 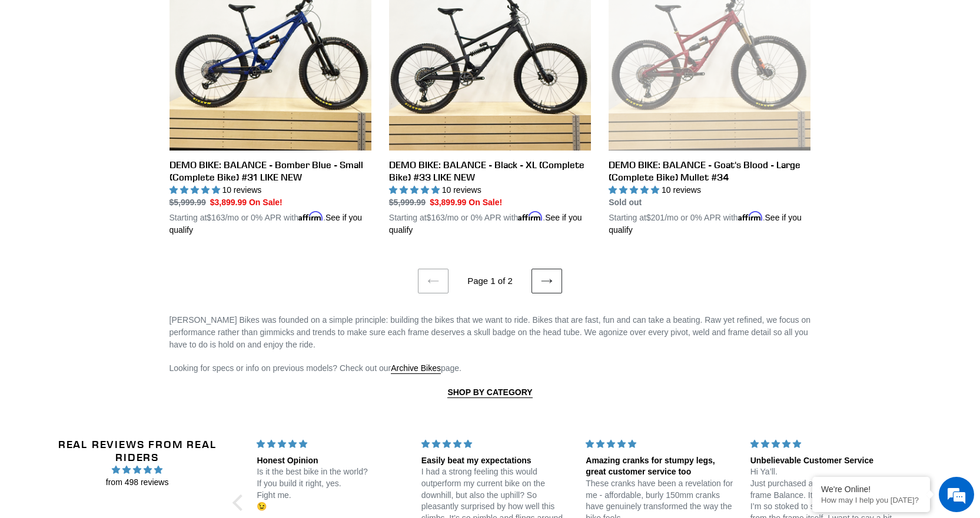 What do you see at coordinates (660, 467) in the screenshot?
I see `div: Amazing cranks for stumpy legs, great customer service too` at bounding box center [660, 467].